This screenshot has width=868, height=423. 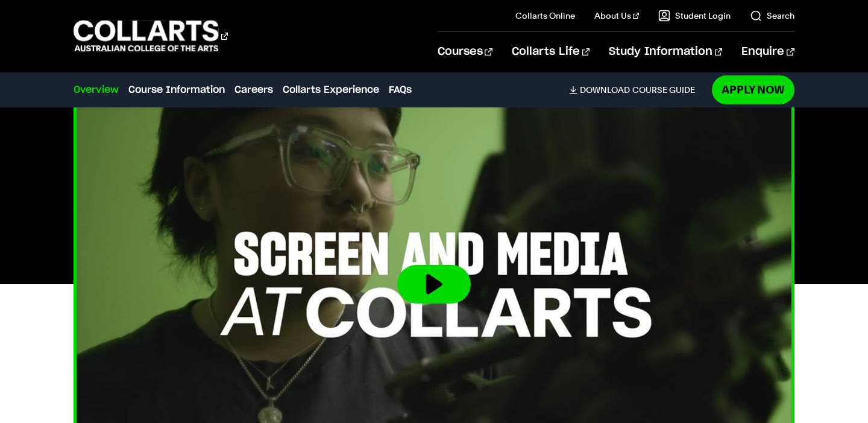 I want to click on a: FAQs, so click(x=400, y=90).